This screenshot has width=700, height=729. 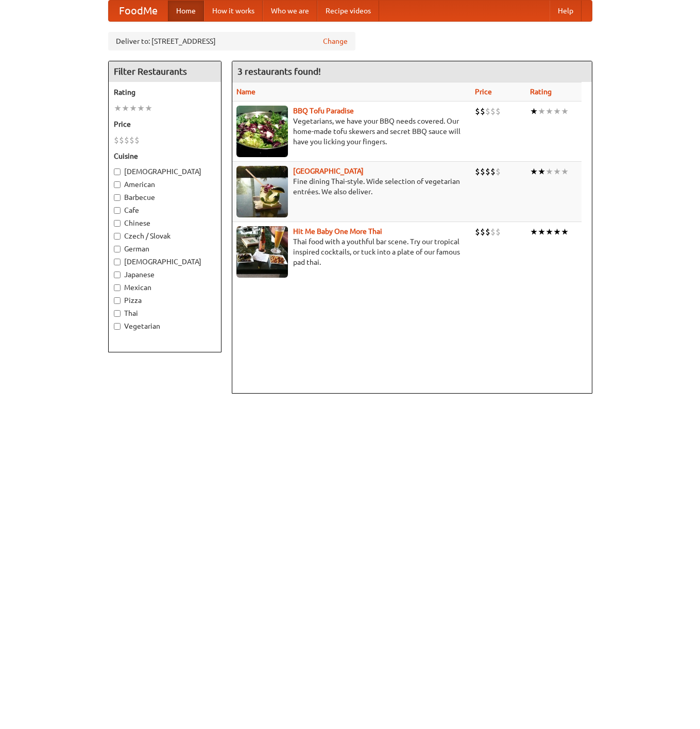 What do you see at coordinates (165, 72) in the screenshot?
I see `h4: Filter Restaurants` at bounding box center [165, 72].